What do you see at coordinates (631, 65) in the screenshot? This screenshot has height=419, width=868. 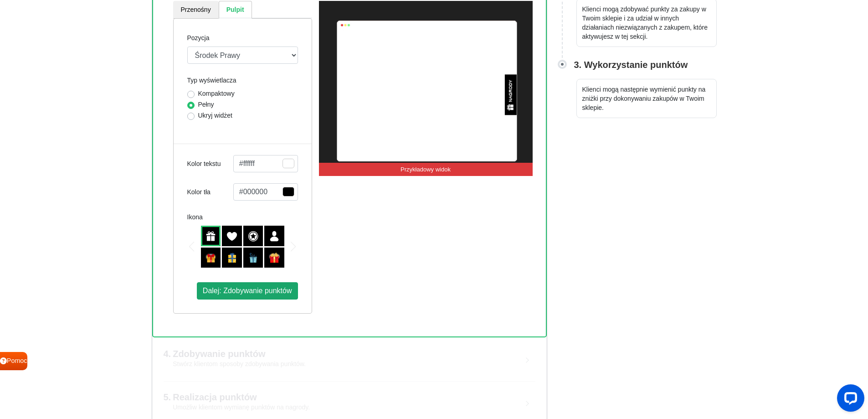 I see `font: 3. Wykorzystanie punktów` at bounding box center [631, 65].